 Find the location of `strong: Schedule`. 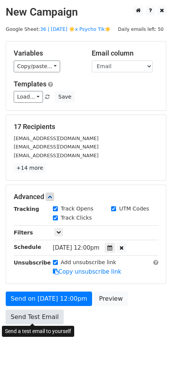

strong: Schedule is located at coordinates (27, 247).